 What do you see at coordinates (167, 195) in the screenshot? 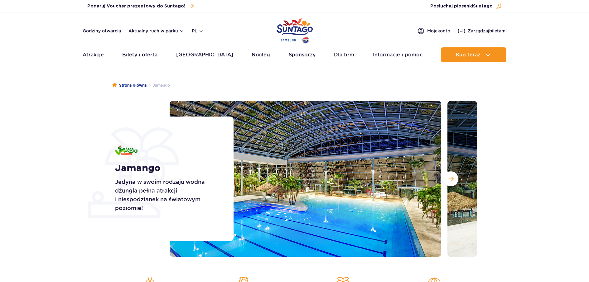
I see `p: Jedyna w swoim rodzaju wodna dżungla pełna atrakcji i niespodzianek na światowym poziomie!` at bounding box center [167, 195].